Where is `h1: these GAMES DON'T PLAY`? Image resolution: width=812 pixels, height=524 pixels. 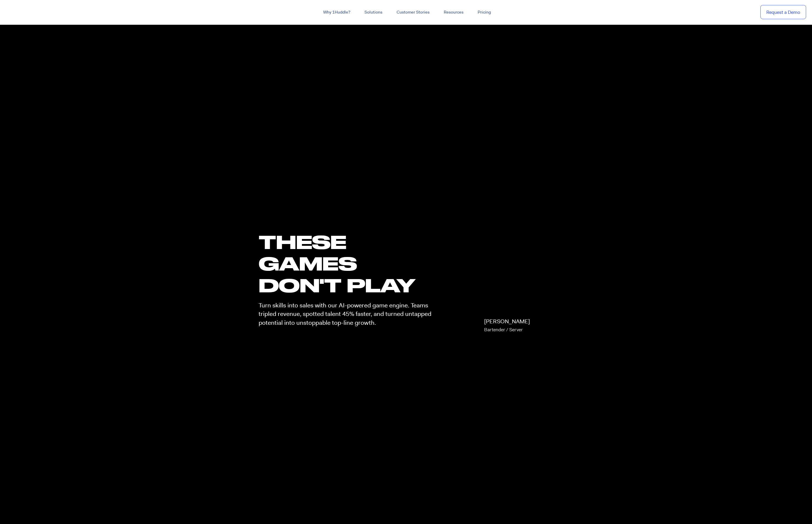 h1: these GAMES DON'T PLAY is located at coordinates (348, 264).